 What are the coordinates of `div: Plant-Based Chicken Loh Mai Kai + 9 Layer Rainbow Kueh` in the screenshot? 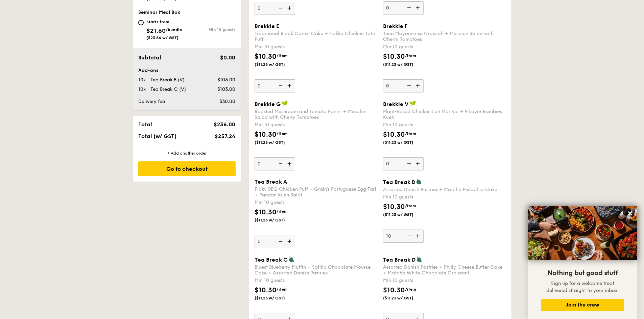 It's located at (444, 114).